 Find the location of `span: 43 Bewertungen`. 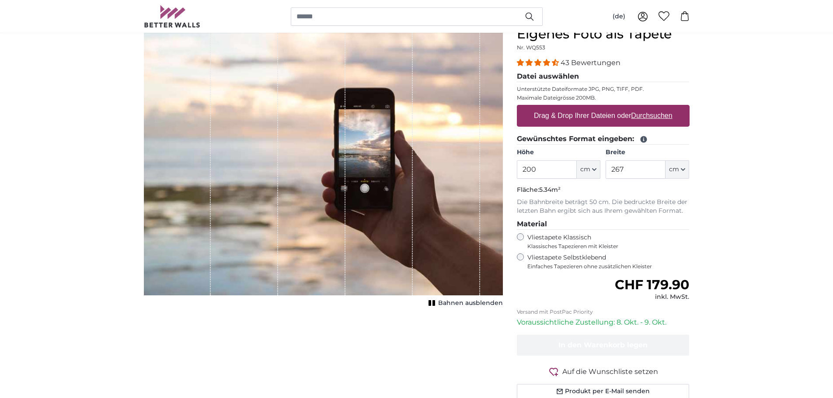

span: 43 Bewertungen is located at coordinates (590, 63).